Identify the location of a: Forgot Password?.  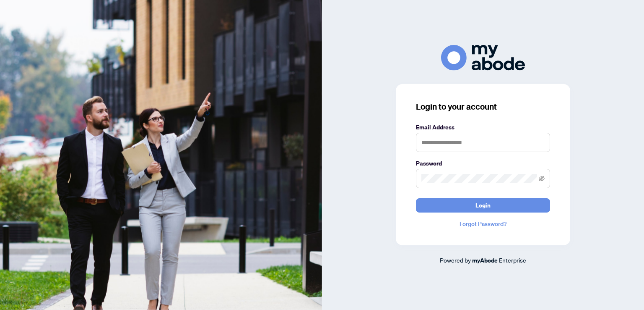
(483, 224).